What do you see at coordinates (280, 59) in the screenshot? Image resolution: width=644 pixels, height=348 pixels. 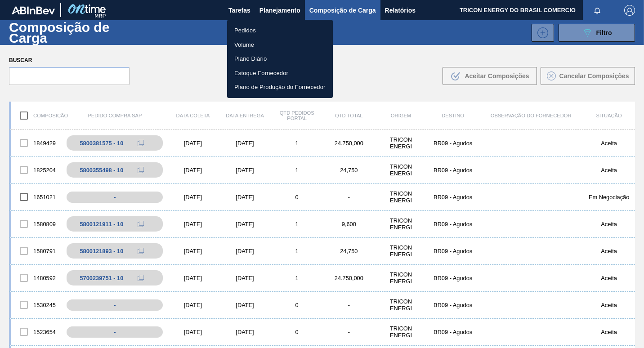 I see `a: Plano Diário` at bounding box center [280, 59].